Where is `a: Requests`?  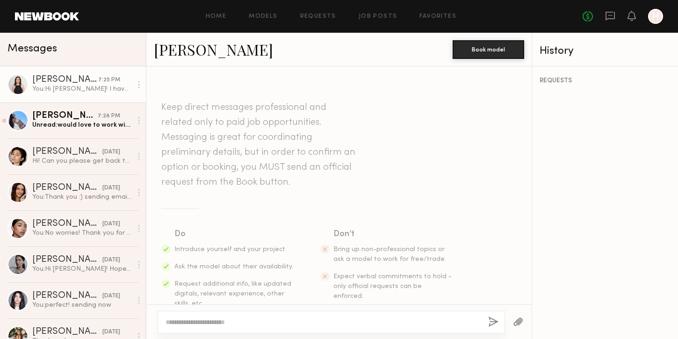
a: Requests is located at coordinates (318, 16).